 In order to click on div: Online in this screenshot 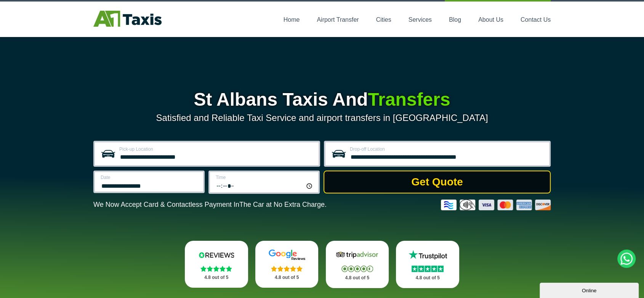, I will do `click(50, 9)`.